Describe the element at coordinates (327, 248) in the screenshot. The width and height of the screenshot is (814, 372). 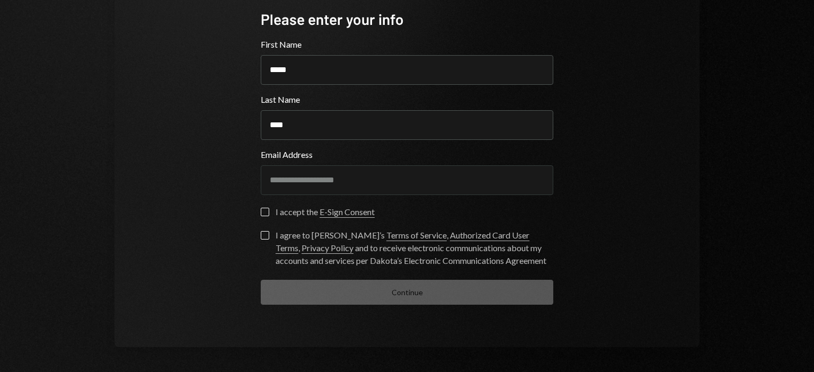
I see `a: Privacy Policy` at that location.